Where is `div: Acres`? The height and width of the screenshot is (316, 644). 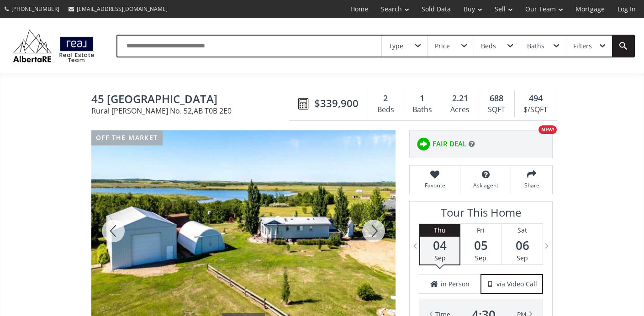
div: Acres is located at coordinates (459, 110).